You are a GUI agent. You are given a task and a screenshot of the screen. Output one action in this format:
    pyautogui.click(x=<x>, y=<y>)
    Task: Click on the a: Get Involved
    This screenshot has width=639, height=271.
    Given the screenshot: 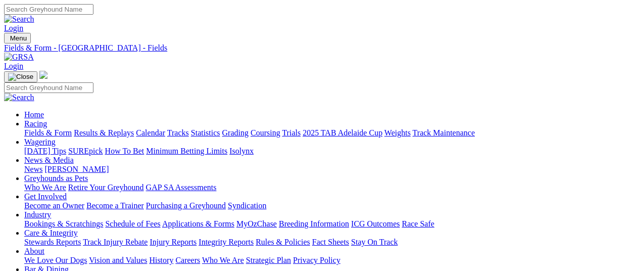 What is the action you would take?
    pyautogui.click(x=45, y=196)
    